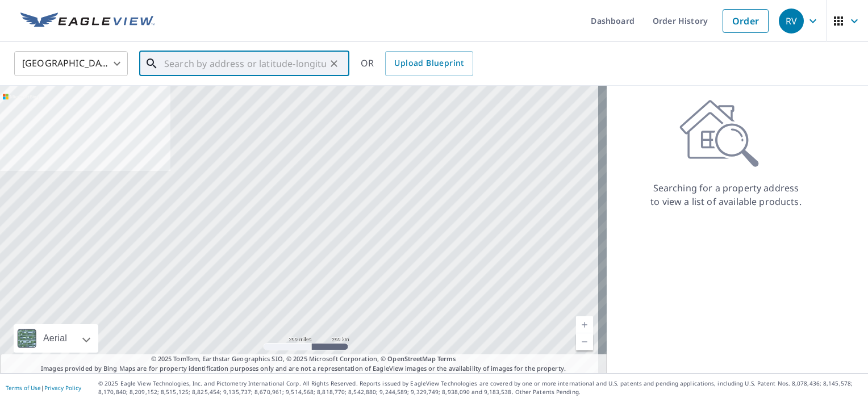 This screenshot has width=868, height=402. I want to click on button: Clear, so click(334, 63).